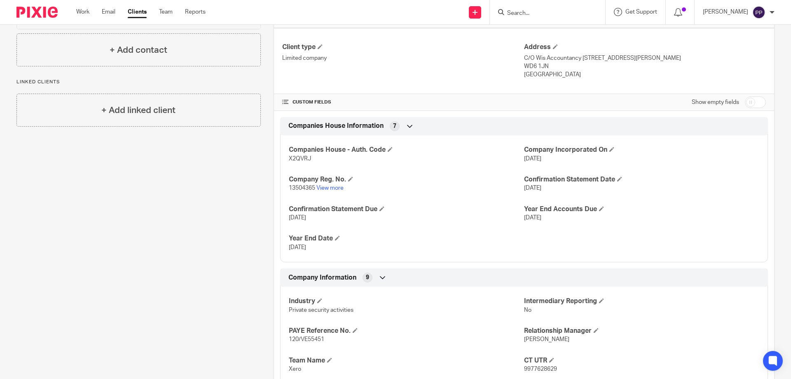  What do you see at coordinates (406, 209) in the screenshot?
I see `h4: Confirmation Statement Due` at bounding box center [406, 209].